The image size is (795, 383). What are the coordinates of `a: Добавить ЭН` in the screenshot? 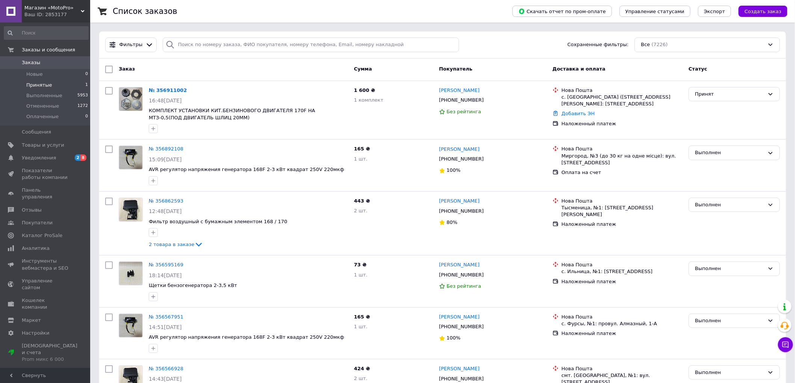 It's located at (578, 113).